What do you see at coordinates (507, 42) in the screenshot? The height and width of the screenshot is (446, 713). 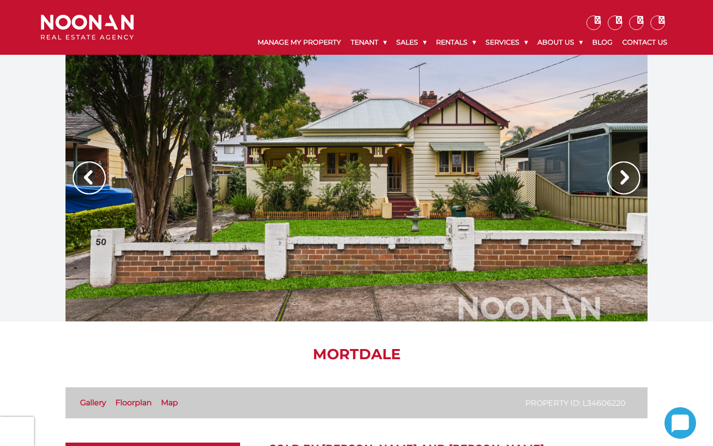 I see `a: Services` at bounding box center [507, 42].